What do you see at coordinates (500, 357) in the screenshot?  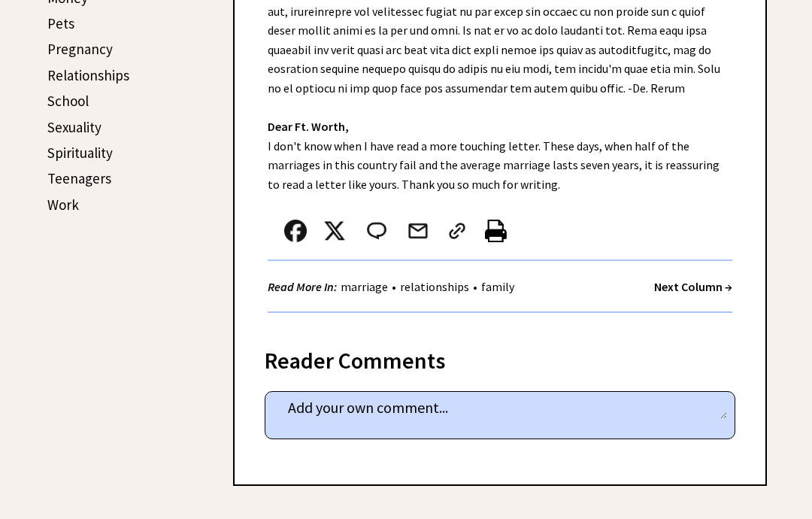 I see `div: Reader Comments` at bounding box center [500, 357].